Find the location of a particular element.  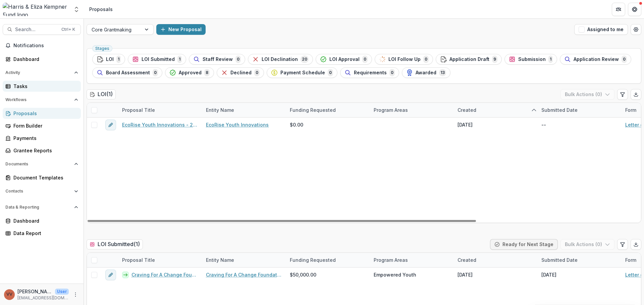

span: LOI Approval is located at coordinates (344, 60).